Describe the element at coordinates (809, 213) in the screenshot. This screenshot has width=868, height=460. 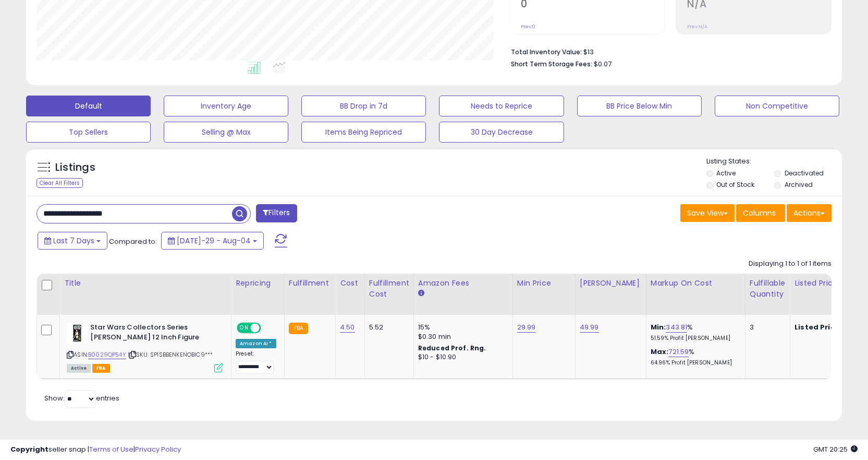
I see `button: Actions` at that location.